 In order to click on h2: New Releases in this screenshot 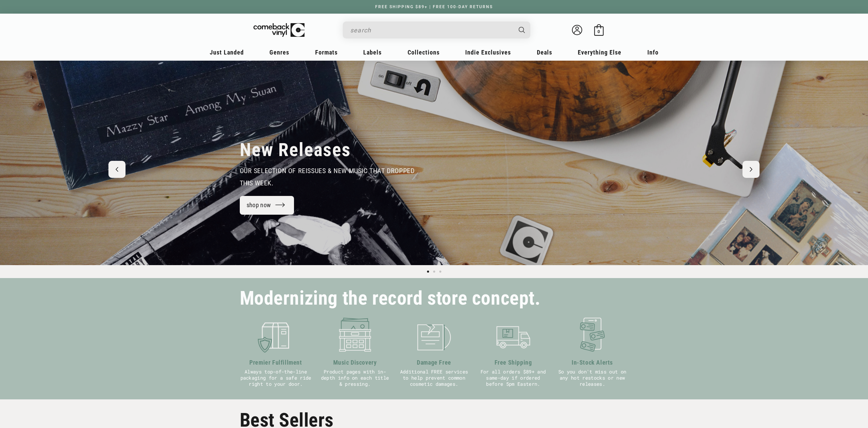, I will do `click(295, 150)`.